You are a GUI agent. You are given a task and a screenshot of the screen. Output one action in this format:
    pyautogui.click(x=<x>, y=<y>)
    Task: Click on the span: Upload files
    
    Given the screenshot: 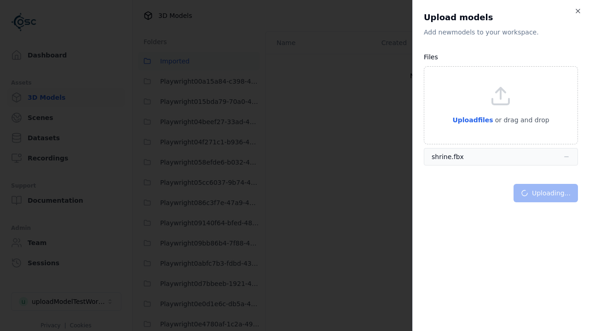 What is the action you would take?
    pyautogui.click(x=472, y=120)
    